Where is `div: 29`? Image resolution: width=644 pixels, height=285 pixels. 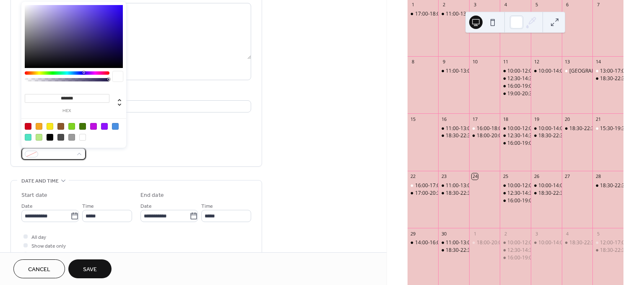 div: 29 is located at coordinates (413, 233).